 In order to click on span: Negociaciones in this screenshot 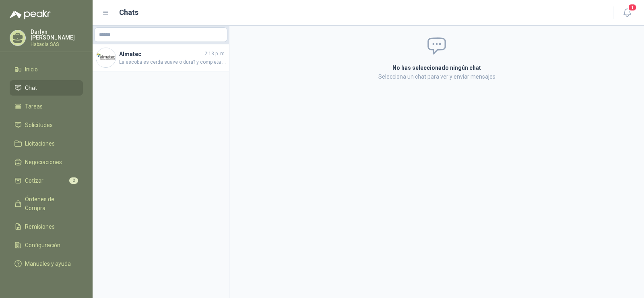, I will do `click(44, 162)`.